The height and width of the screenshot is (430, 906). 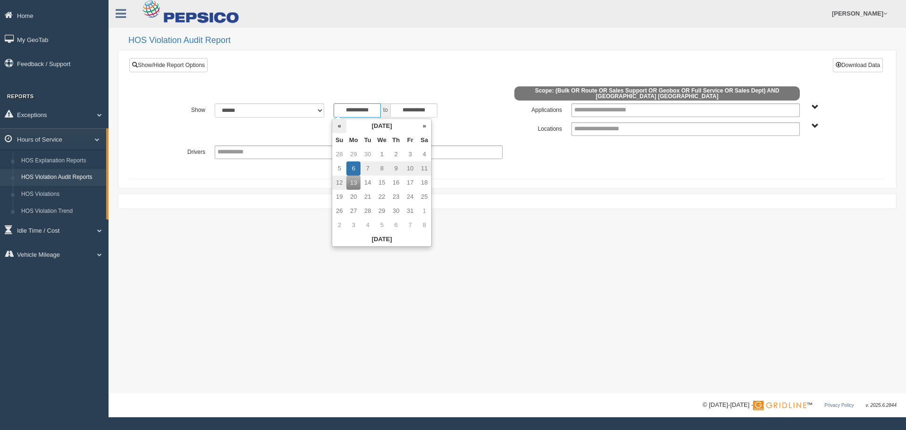 What do you see at coordinates (386, 110) in the screenshot?
I see `span: to` at bounding box center [386, 110].